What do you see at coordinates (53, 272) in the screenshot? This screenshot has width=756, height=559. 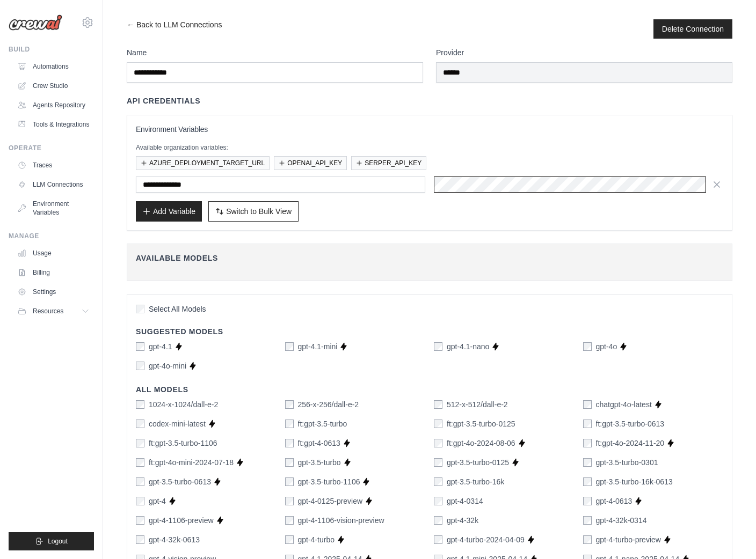 I see `a: Billing` at bounding box center [53, 272].